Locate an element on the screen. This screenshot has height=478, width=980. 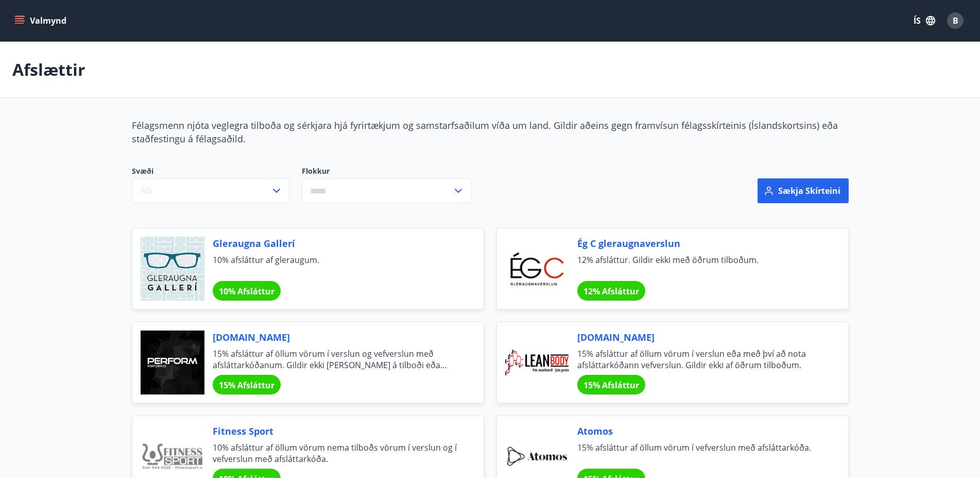
button: B is located at coordinates (956, 21).